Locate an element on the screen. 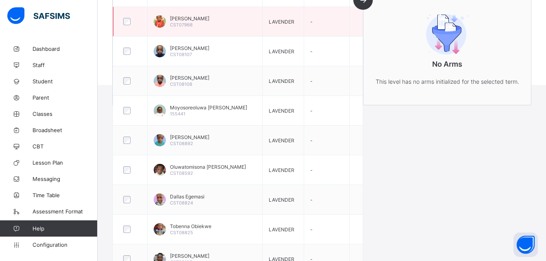 This screenshot has height=261, width=546. span: Broadsheet is located at coordinates (65, 130).